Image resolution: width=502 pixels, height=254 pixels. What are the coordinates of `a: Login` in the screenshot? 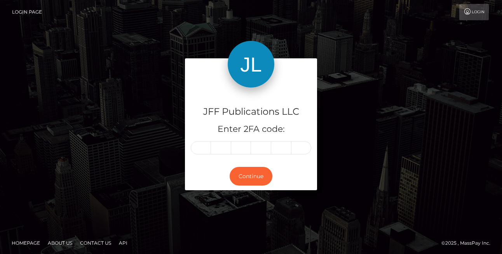 It's located at (474, 12).